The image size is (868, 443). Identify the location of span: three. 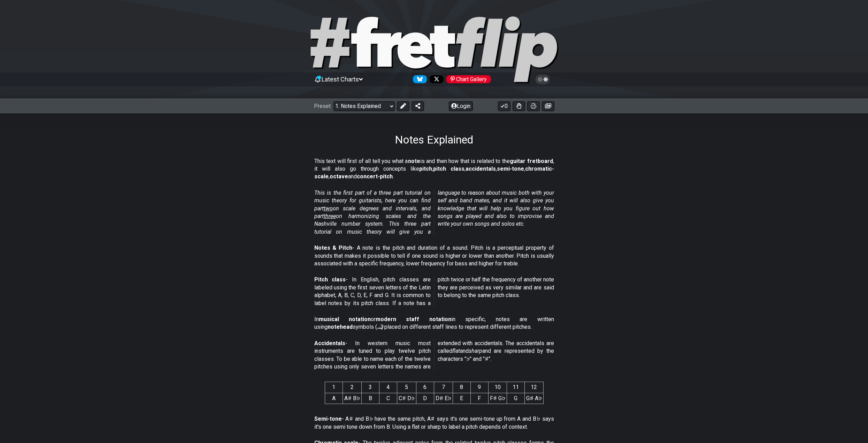
(330, 216).